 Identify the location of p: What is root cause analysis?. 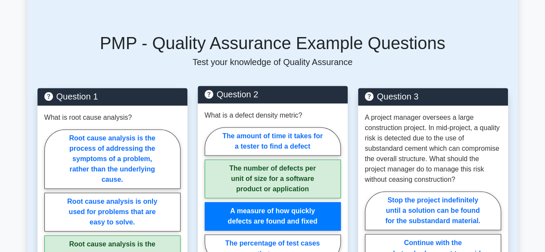
(88, 118).